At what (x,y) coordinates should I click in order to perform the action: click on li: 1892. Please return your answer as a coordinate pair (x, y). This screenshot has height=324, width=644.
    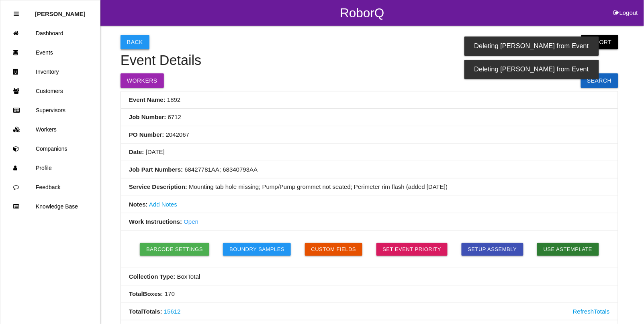
    Looking at the image, I should click on (369, 101).